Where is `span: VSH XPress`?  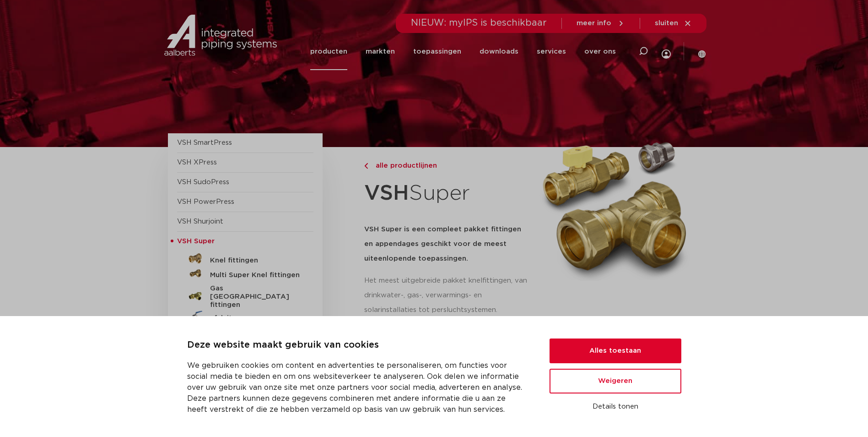 span: VSH XPress is located at coordinates (196, 162).